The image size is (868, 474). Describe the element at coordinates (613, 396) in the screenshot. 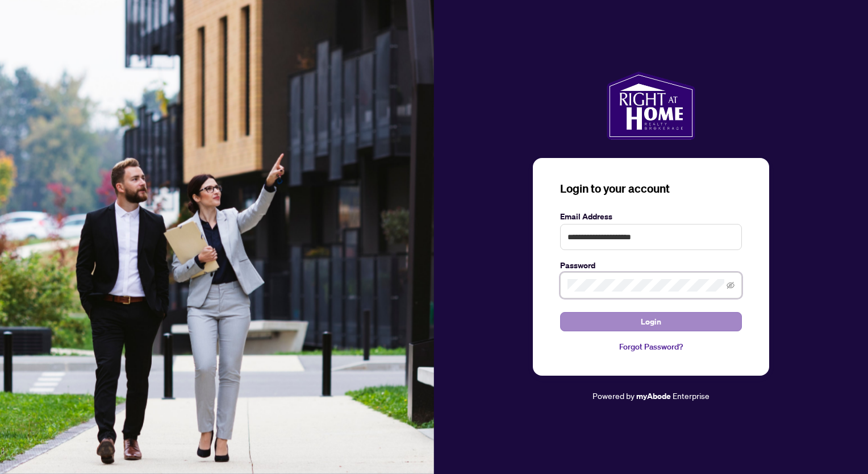

I see `span: Powered by` at that location.